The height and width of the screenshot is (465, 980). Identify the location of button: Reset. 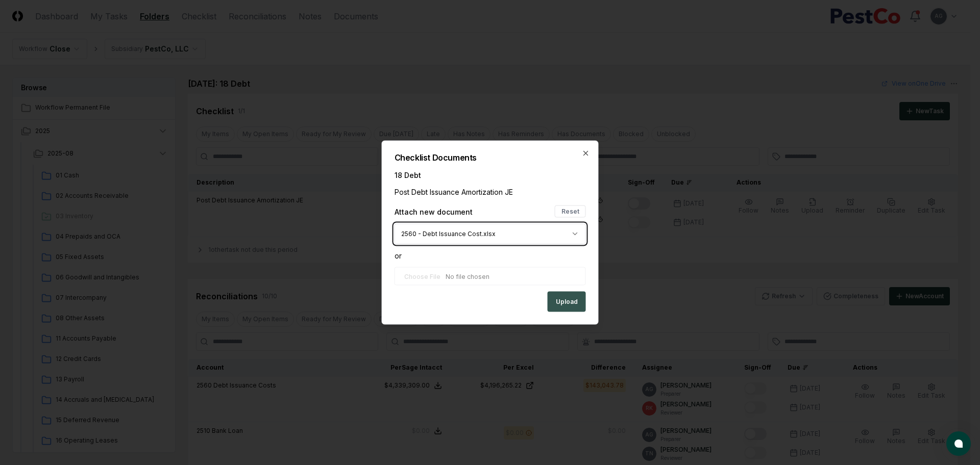
(570, 211).